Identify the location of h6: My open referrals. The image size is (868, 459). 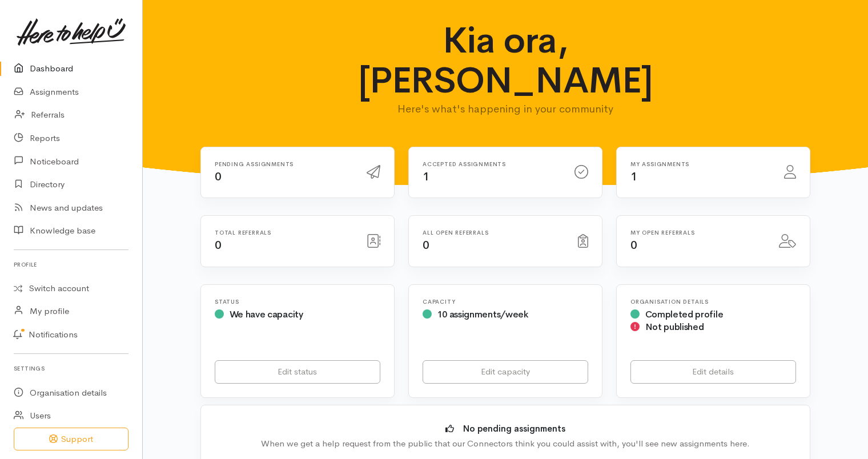
(698, 232).